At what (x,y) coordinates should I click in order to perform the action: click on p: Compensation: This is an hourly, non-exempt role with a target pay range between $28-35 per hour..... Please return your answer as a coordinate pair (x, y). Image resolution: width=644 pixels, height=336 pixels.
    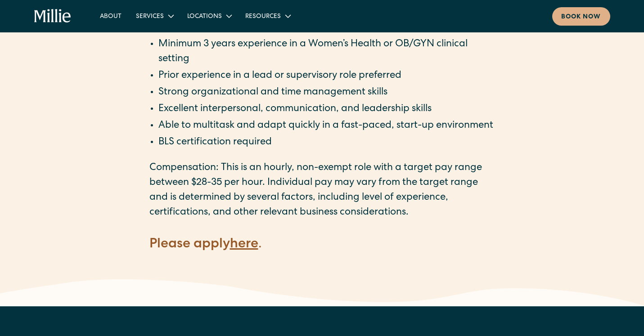
    Looking at the image, I should click on (322, 191).